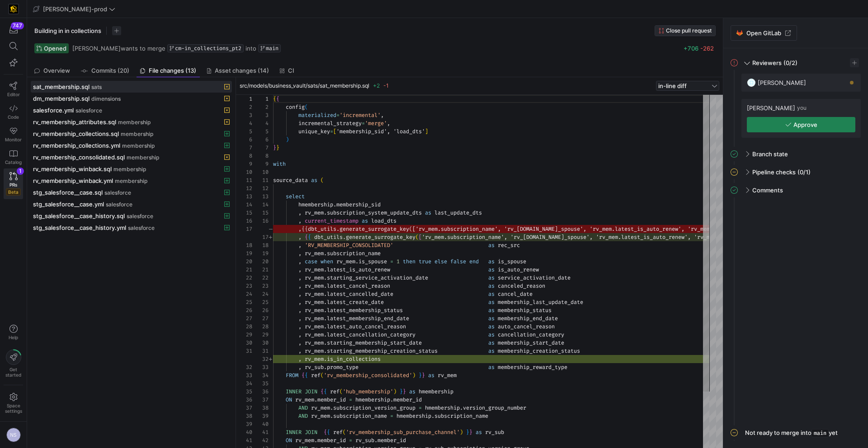 This screenshot has width=868, height=448. Describe the element at coordinates (805, 125) in the screenshot. I see `span: Approve` at that location.